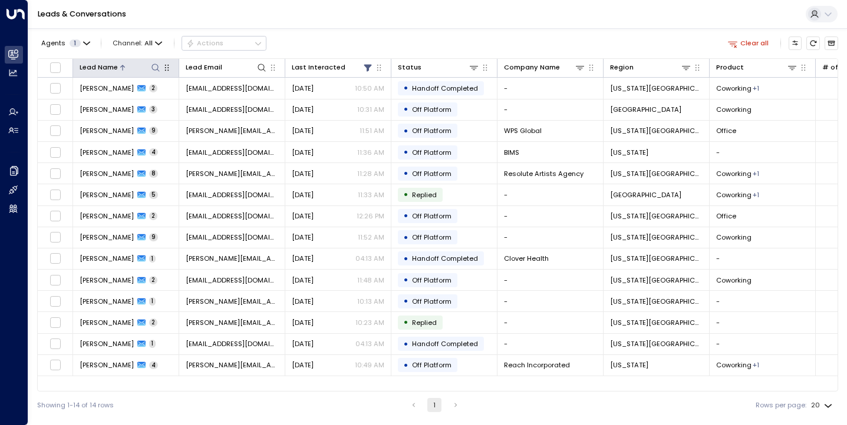  I want to click on span: shirirb@gmail.com, so click(232, 344).